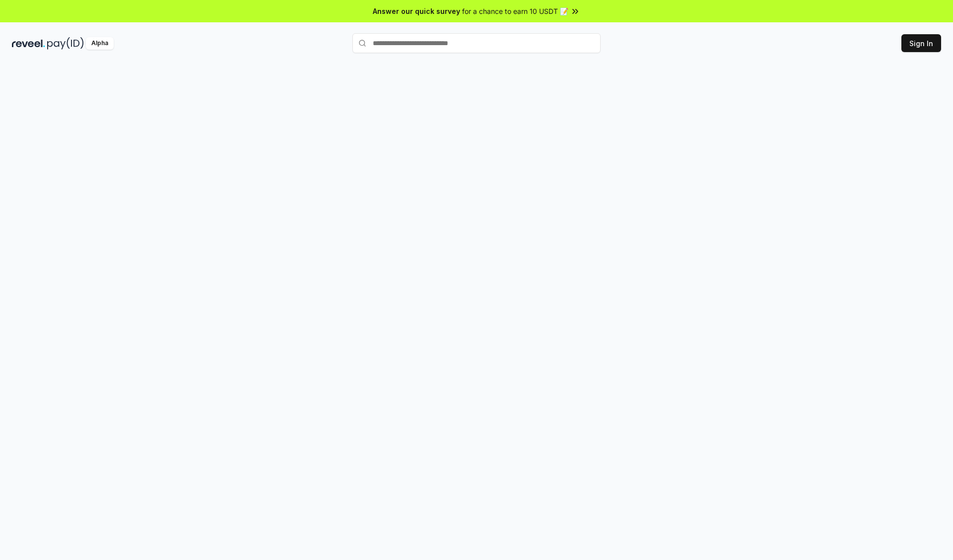 This screenshot has height=560, width=953. I want to click on button: Sign In, so click(921, 43).